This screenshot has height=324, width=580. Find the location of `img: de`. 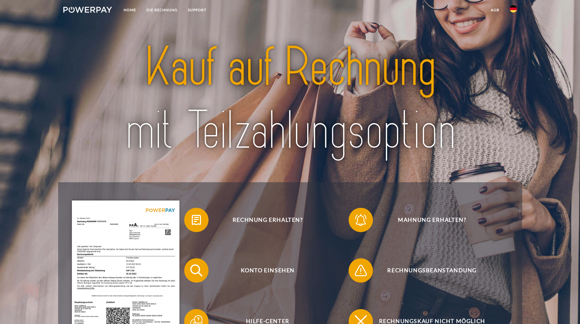

img: de is located at coordinates (513, 9).